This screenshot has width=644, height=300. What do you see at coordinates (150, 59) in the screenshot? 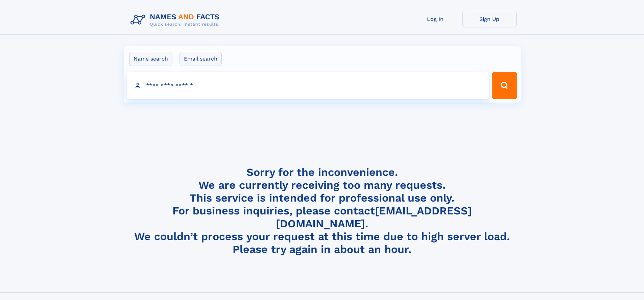
I see `label: Name search` at bounding box center [150, 59].